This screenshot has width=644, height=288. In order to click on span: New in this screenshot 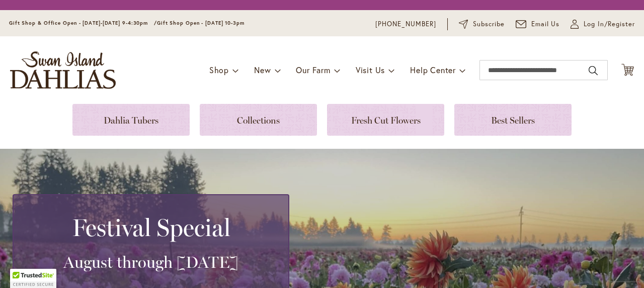, I will do `click(262, 70)`.